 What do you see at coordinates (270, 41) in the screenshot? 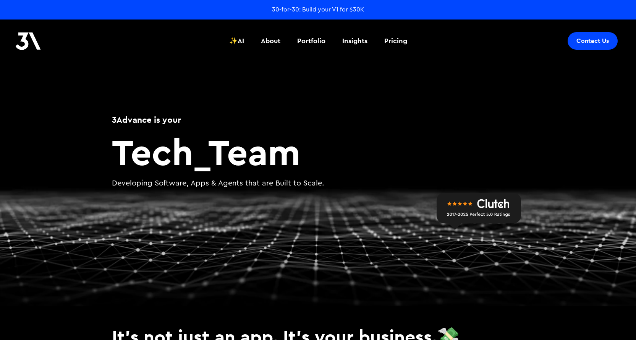
I see `div: About` at bounding box center [270, 41].